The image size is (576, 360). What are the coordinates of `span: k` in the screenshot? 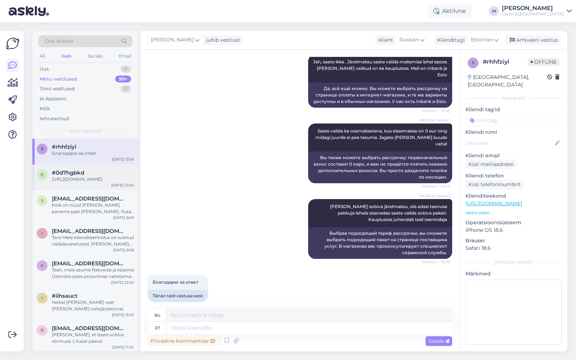 It's located at (42, 265).